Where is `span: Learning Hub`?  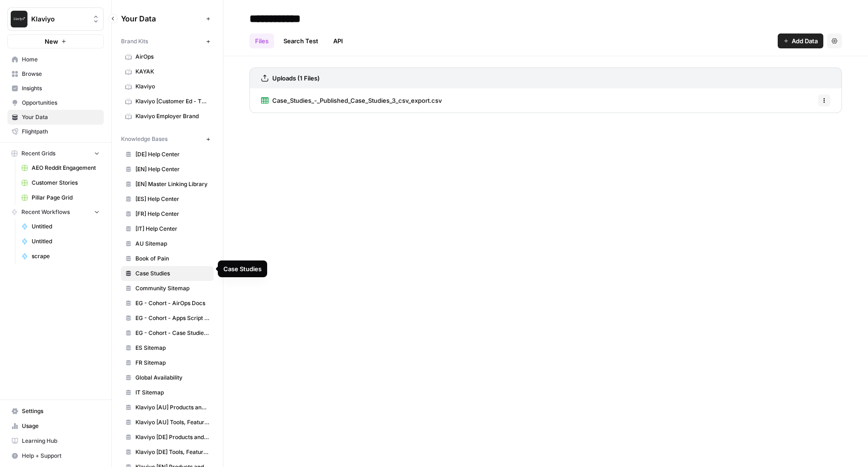 span: Learning Hub is located at coordinates (60, 441).